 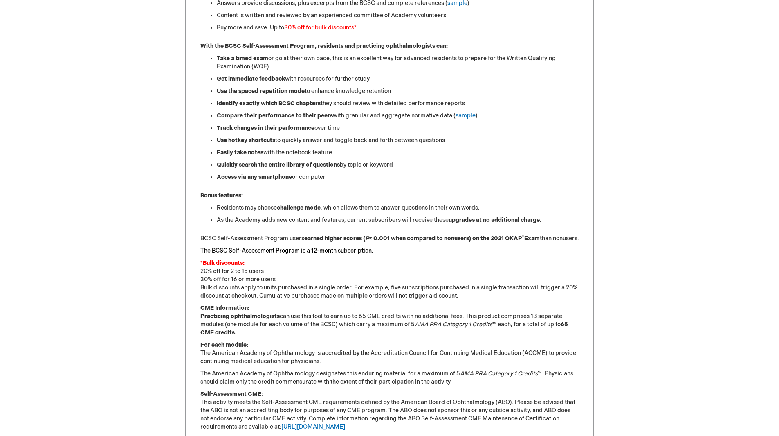 I want to click on li: they should review with detailed performance reports, so click(x=398, y=103).